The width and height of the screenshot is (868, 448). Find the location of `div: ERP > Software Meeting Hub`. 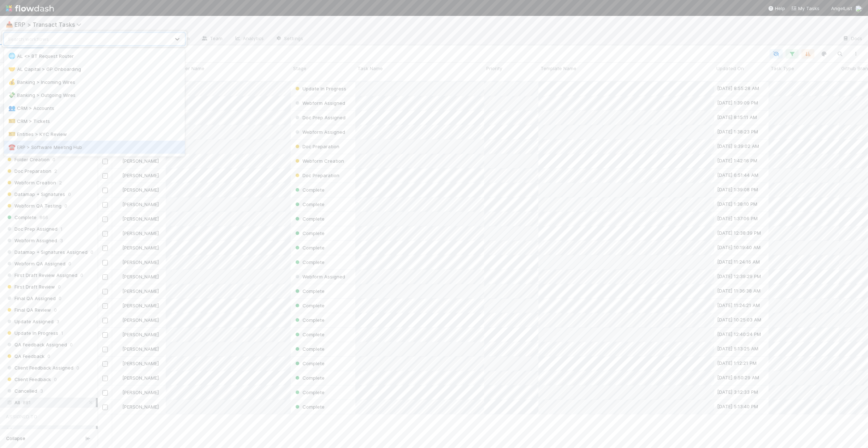

div: ERP > Software Meeting Hub is located at coordinates (94, 147).